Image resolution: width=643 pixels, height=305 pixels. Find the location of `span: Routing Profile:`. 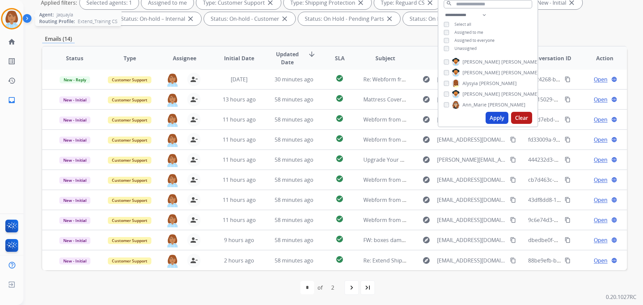

span: Routing Profile: is located at coordinates (57, 21).